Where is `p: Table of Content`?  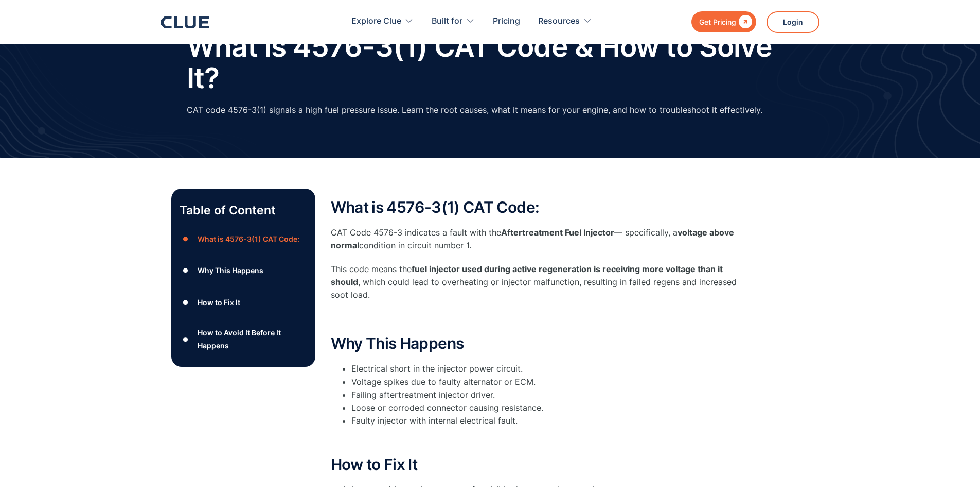 p: Table of Content is located at coordinates (243, 211).